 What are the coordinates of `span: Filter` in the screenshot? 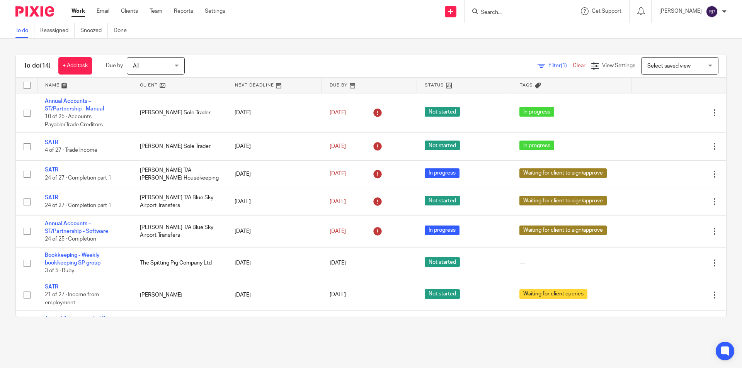 It's located at (560, 66).